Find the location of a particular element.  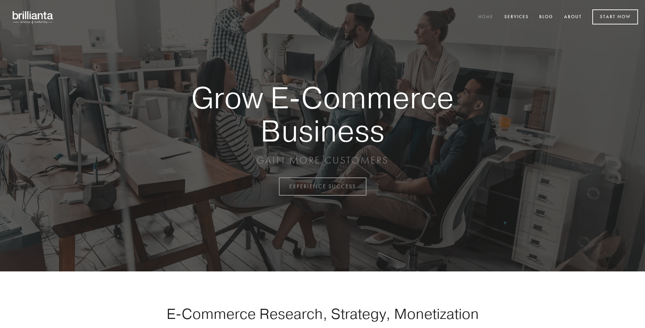

a: About is located at coordinates (572, 17).